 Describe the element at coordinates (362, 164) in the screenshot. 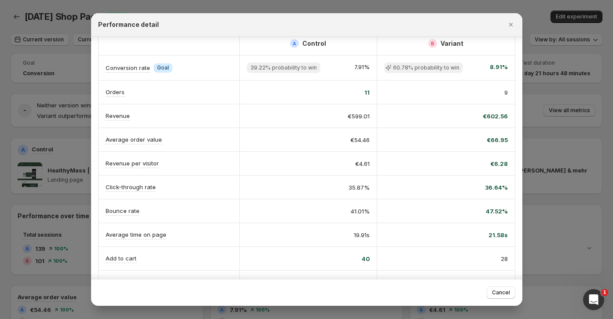

I see `span: €4.61` at that location.